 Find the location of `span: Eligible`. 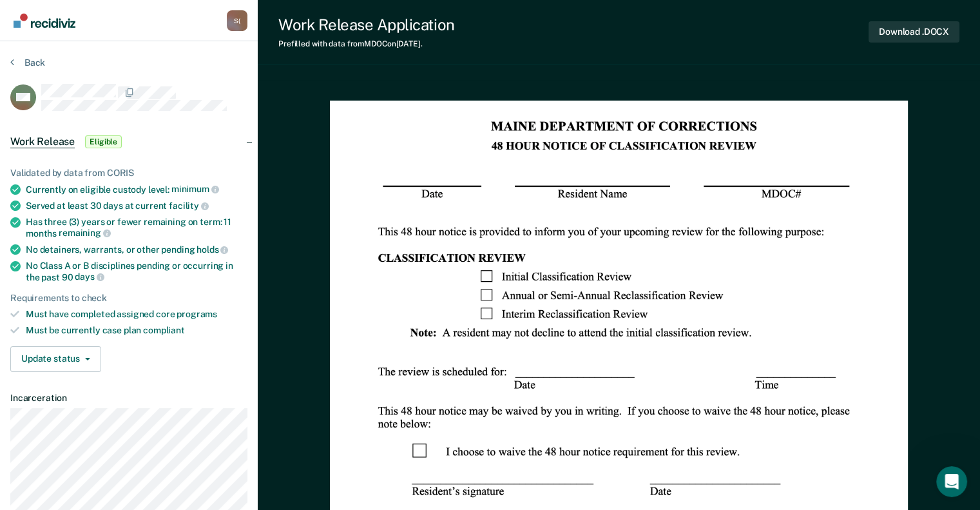

span: Eligible is located at coordinates (103, 142).